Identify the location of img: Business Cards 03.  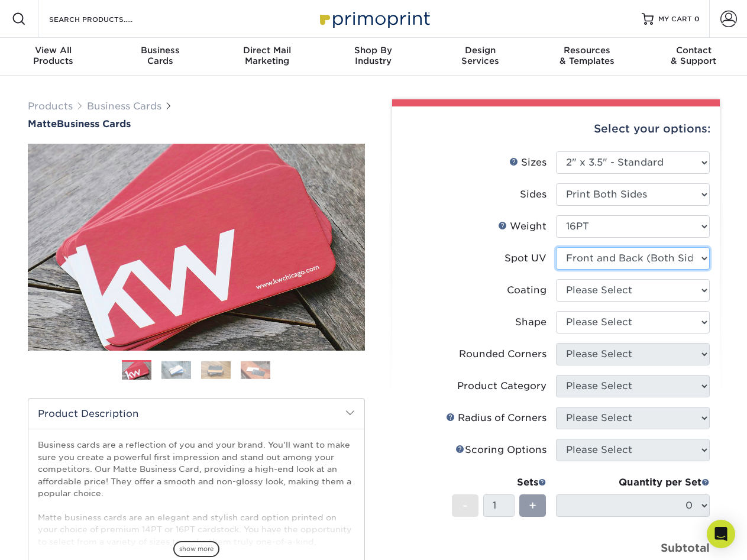
(216, 370).